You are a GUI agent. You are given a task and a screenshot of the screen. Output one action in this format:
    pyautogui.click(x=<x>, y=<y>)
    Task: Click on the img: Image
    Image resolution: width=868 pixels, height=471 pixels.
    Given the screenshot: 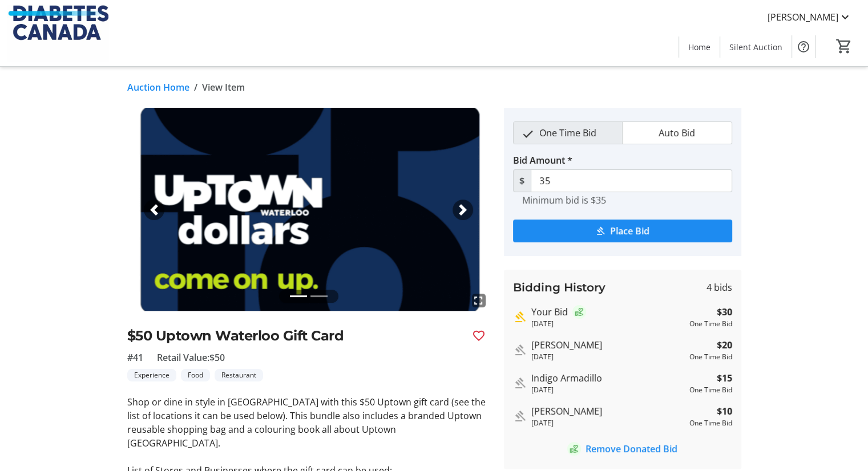 What is the action you would take?
    pyautogui.click(x=309, y=210)
    